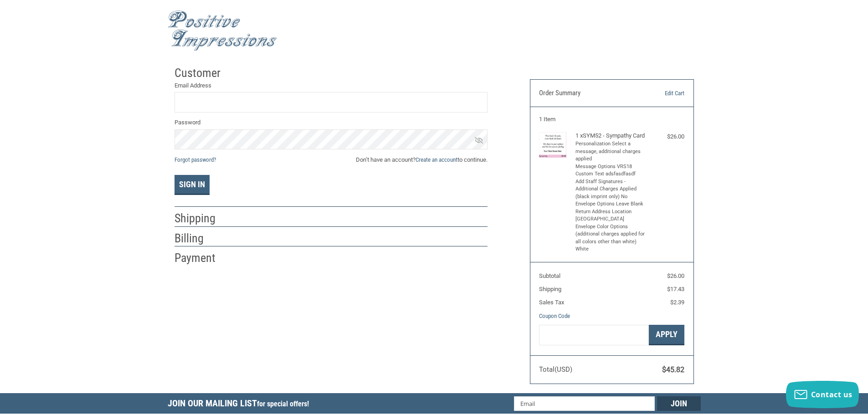 Image resolution: width=868 pixels, height=415 pixels. What do you see at coordinates (331, 122) in the screenshot?
I see `label: Password` at bounding box center [331, 122].